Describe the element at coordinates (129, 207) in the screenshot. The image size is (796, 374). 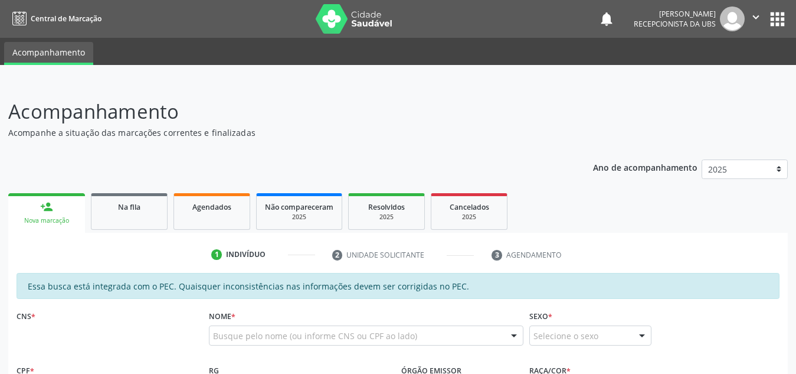
I see `span: Na fila` at that location.